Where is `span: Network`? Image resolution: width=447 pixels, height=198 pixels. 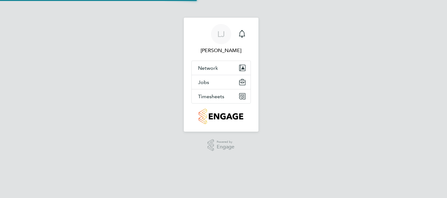
span: Network is located at coordinates (208, 68).